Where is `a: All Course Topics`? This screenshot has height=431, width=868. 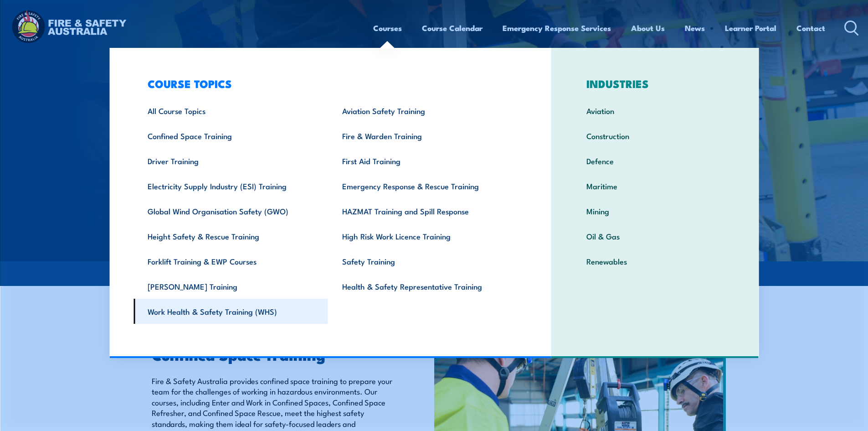 a: All Course Topics is located at coordinates (231, 110).